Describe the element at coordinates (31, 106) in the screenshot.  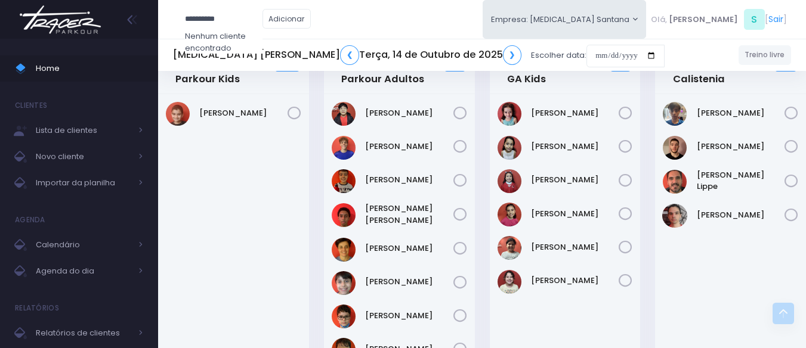
I see `h4: Clientes` at that location.